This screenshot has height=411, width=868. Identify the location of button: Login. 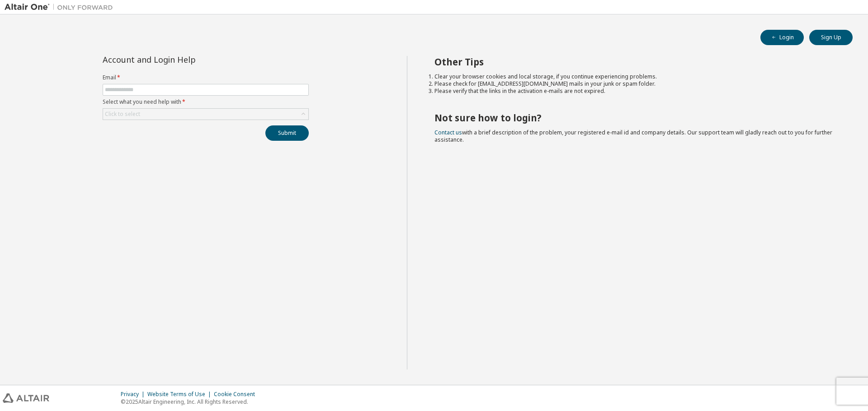
(782, 37).